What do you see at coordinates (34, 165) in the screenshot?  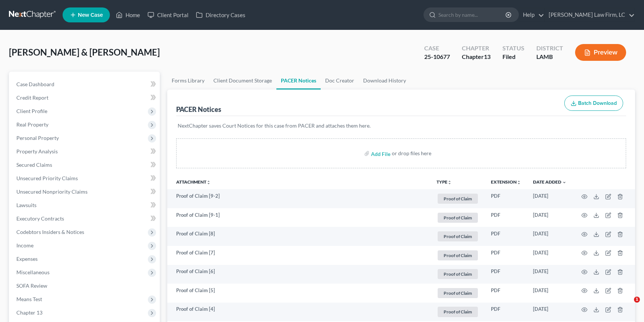 I see `span: Secured Claims` at bounding box center [34, 165].